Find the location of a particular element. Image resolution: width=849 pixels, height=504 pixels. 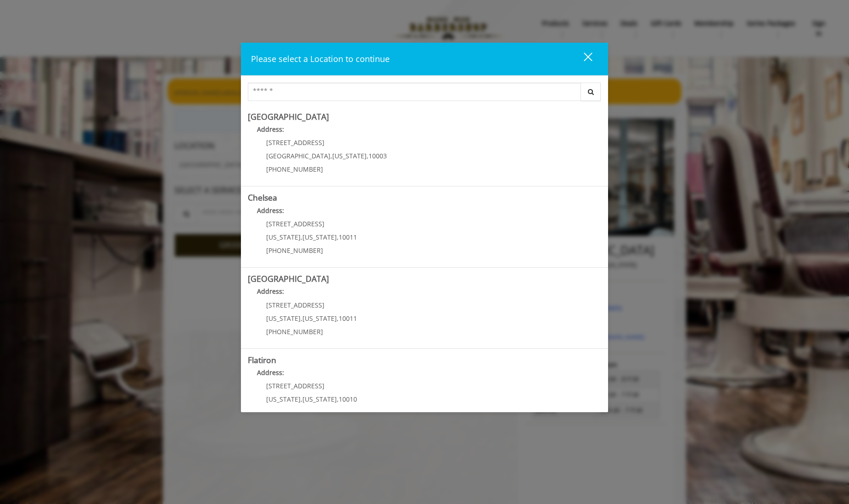

b: Flatiron is located at coordinates (262, 360).